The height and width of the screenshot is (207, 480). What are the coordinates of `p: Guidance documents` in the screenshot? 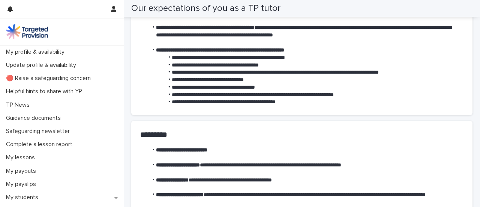 It's located at (35, 118).